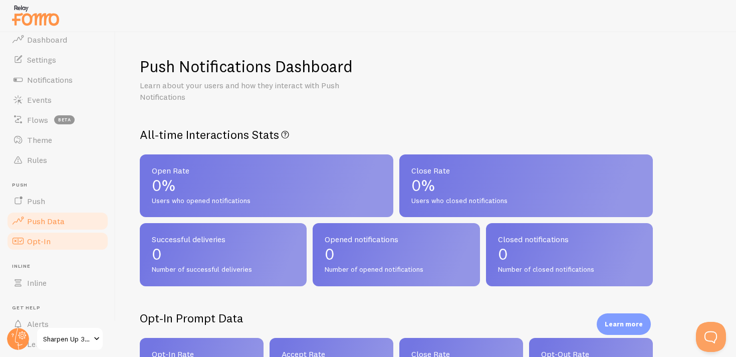 Image resolution: width=736 pixels, height=357 pixels. What do you see at coordinates (624, 324) in the screenshot?
I see `div: Learn more` at bounding box center [624, 324].